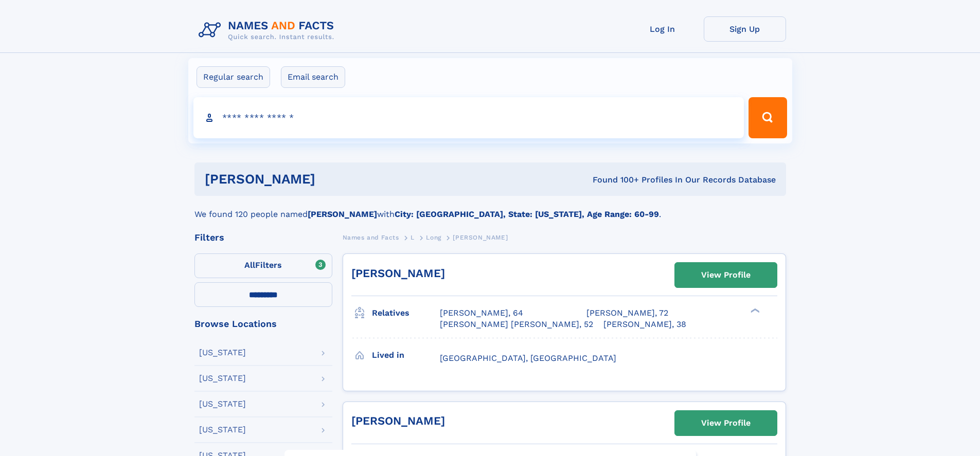 This screenshot has height=456, width=980. Describe the element at coordinates (233, 77) in the screenshot. I see `label: Regular search` at that location.